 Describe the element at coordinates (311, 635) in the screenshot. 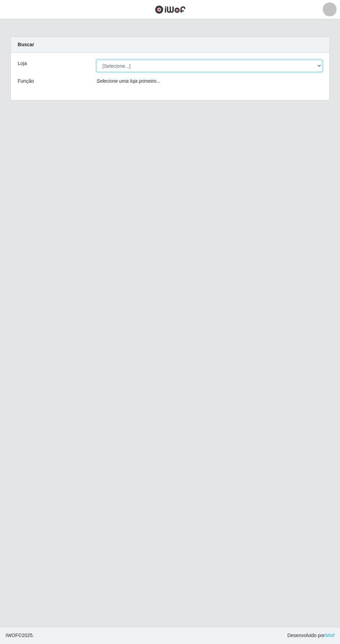

I see `span: Desenvolvido por` at that location.